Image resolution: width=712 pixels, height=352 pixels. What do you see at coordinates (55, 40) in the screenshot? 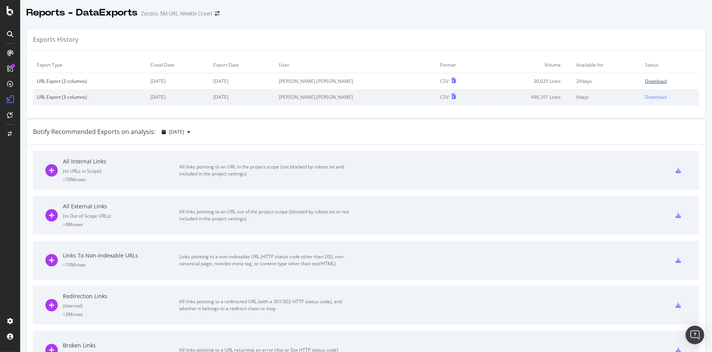
I see `div: Exports History` at bounding box center [55, 40].